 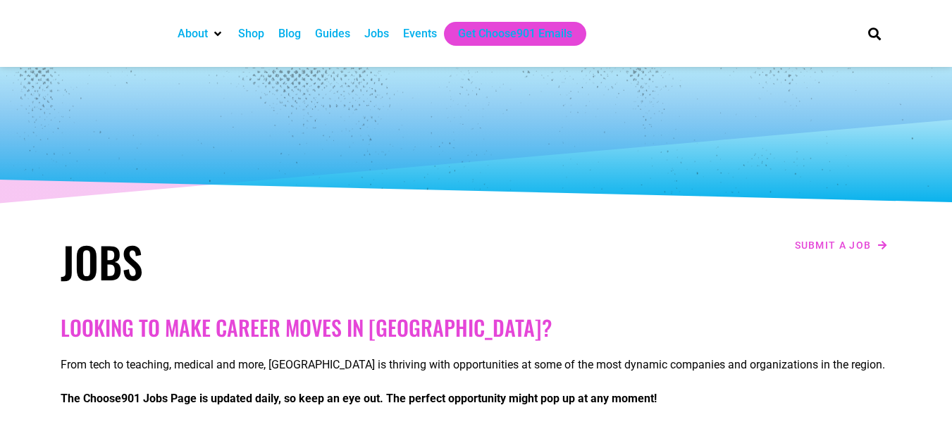 I want to click on span: Submit a job, so click(x=833, y=245).